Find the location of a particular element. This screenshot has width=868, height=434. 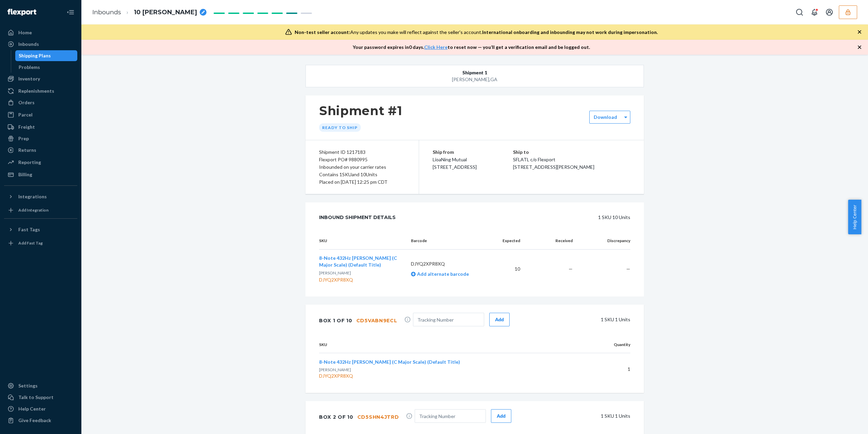

div: 1 SKU 10 Units is located at coordinates (521, 217).